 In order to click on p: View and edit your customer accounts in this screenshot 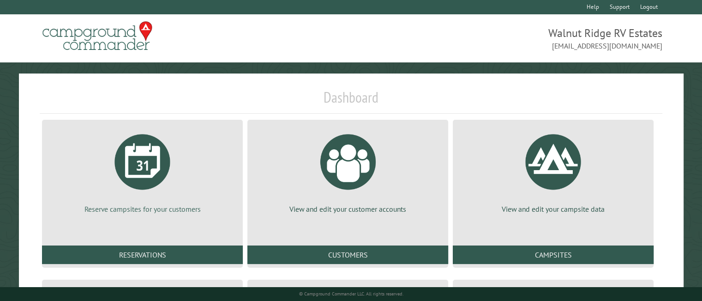, I will do `click(348, 209)`.